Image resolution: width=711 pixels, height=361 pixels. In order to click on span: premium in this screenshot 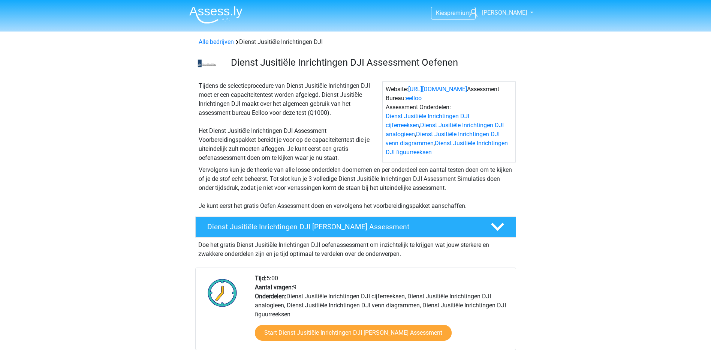, I will do `click(459, 13)`.